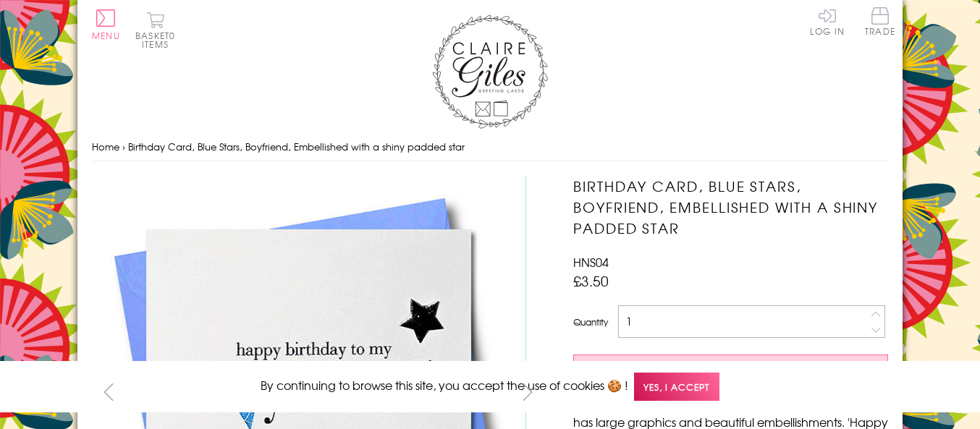 This screenshot has width=980, height=429. Describe the element at coordinates (880, 22) in the screenshot. I see `a: Trade` at that location.